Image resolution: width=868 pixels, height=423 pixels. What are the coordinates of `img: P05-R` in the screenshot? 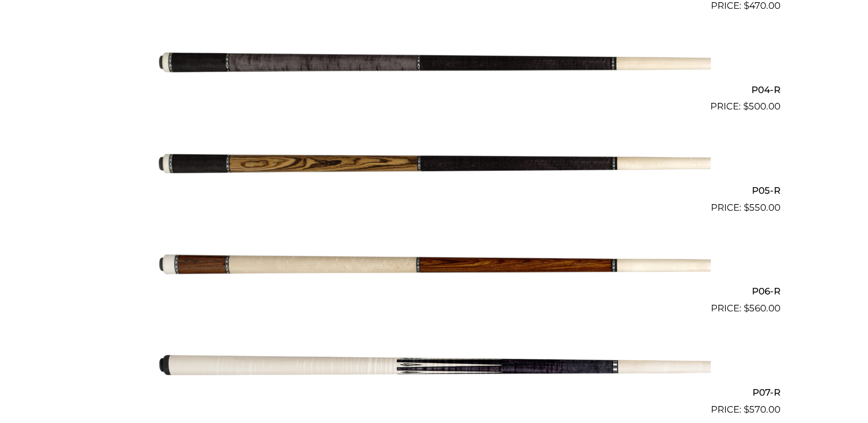 It's located at (434, 164).